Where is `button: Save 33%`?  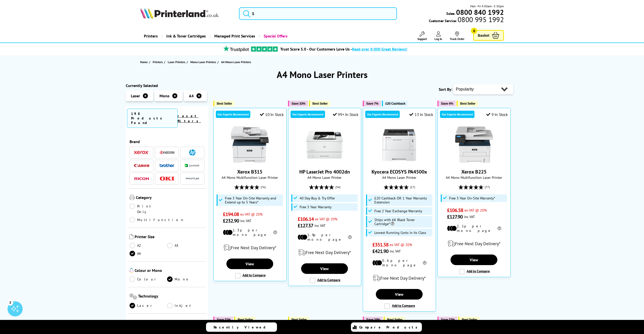 button: Save 33% is located at coordinates (298, 103).